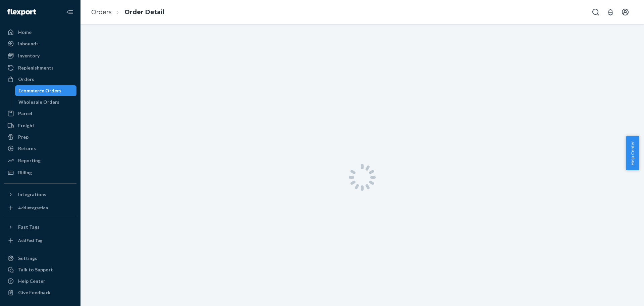  Describe the element at coordinates (632, 153) in the screenshot. I see `button: Help Center` at that location.